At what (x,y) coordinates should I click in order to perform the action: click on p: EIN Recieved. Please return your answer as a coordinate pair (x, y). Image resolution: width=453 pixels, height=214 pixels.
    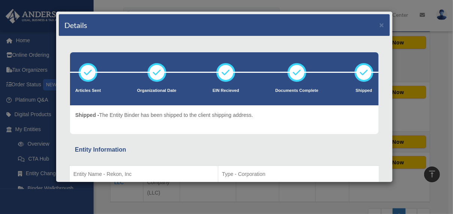
    Looking at the image, I should click on (226, 91).